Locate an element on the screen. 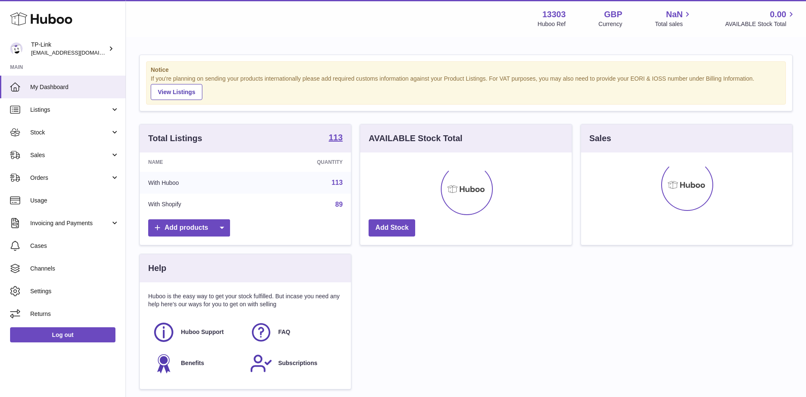  a: Subscriptions is located at coordinates (294, 363).